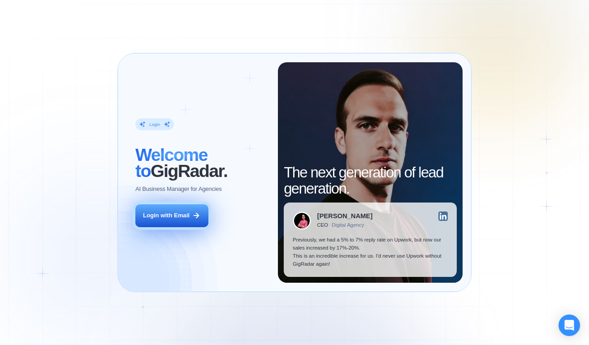 This screenshot has height=345, width=589. What do you see at coordinates (172, 215) in the screenshot?
I see `button: Login with Email` at bounding box center [172, 215].